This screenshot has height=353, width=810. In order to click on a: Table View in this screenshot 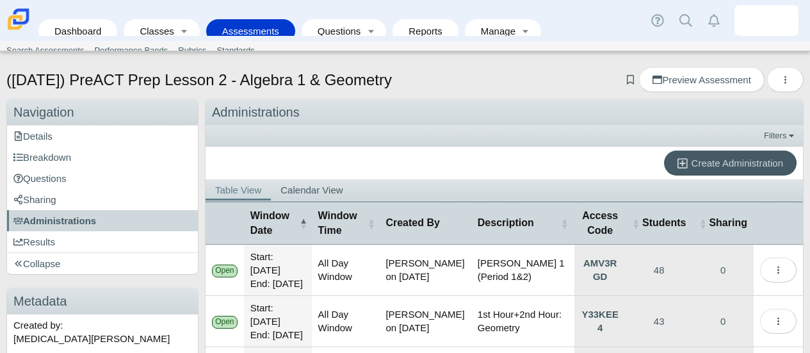, I will do `click(238, 190)`.